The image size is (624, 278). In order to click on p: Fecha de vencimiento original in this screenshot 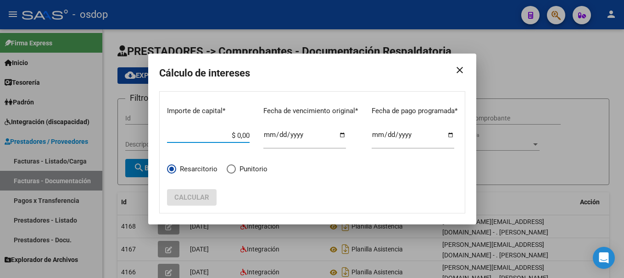, I will do `click(311, 111)`.